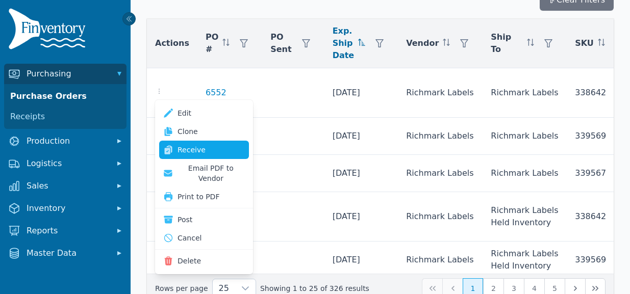 Image resolution: width=630 pixels, height=294 pixels. I want to click on button: Cancel, so click(204, 238).